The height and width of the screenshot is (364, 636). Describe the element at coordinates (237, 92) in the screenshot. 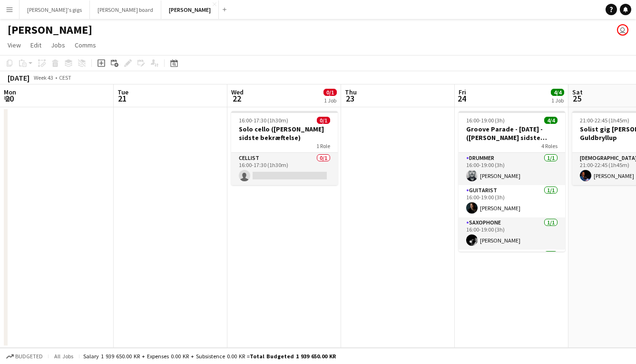

I see `span: Wed` at that location.